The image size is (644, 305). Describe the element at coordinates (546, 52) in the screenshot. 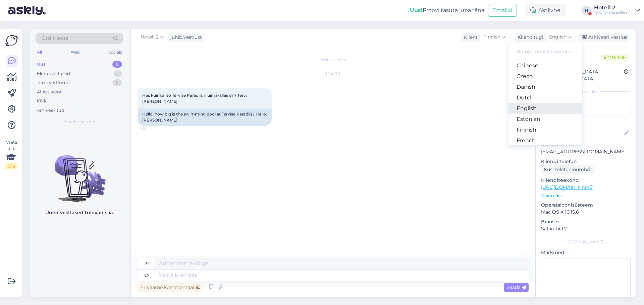

I see `input: Kirjuta, millist tag'i otsid` at that location.